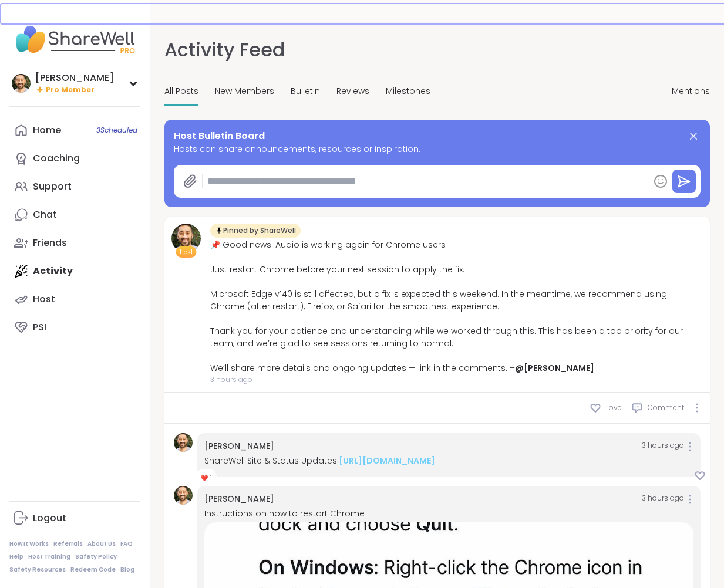 The height and width of the screenshot is (588, 724). Describe the element at coordinates (16, 557) in the screenshot. I see `a: Help` at that location.